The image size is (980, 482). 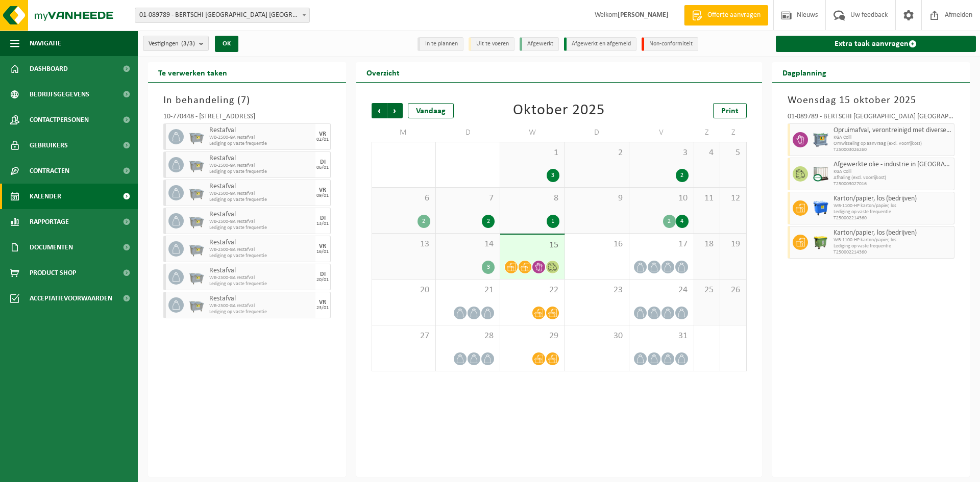 What do you see at coordinates (707, 198) in the screenshot?
I see `span: 11` at bounding box center [707, 198].